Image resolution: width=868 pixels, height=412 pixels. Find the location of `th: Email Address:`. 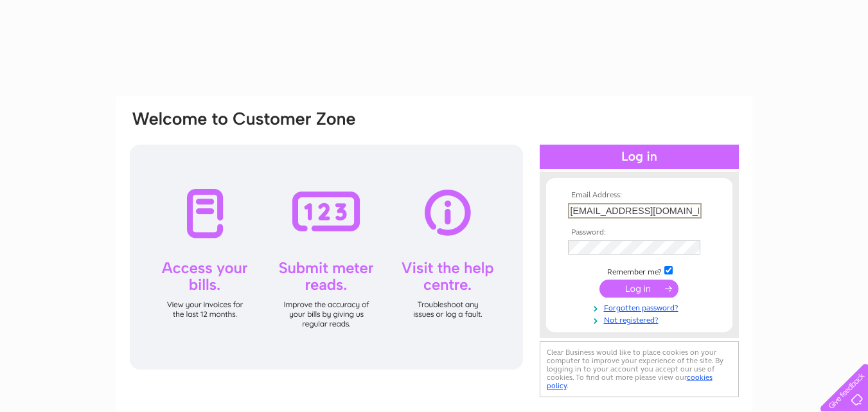

th: Email Address: is located at coordinates (639, 196).